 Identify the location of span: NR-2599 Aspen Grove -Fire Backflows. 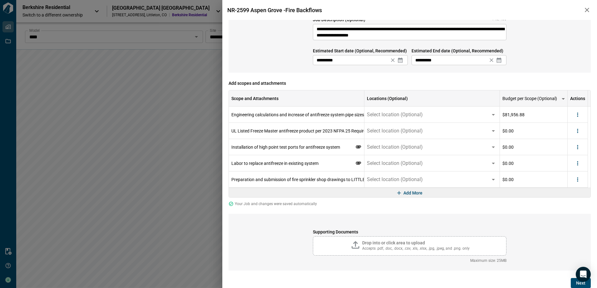
(274, 10).